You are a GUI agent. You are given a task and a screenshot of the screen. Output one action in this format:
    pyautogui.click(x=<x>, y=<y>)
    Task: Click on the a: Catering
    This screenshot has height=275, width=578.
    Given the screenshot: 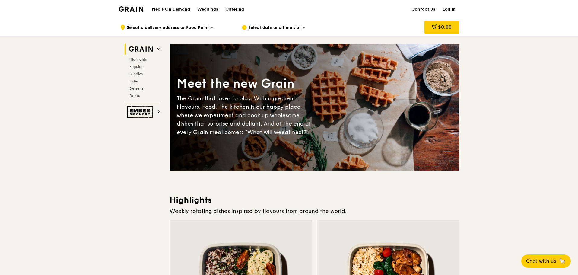 What is the action you would take?
    pyautogui.click(x=235, y=9)
    